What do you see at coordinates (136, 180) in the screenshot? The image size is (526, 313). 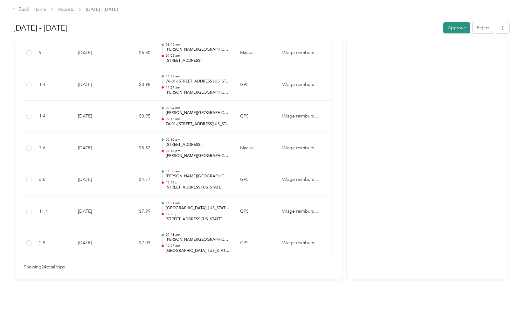 I see `td: $4.77` at bounding box center [136, 180].